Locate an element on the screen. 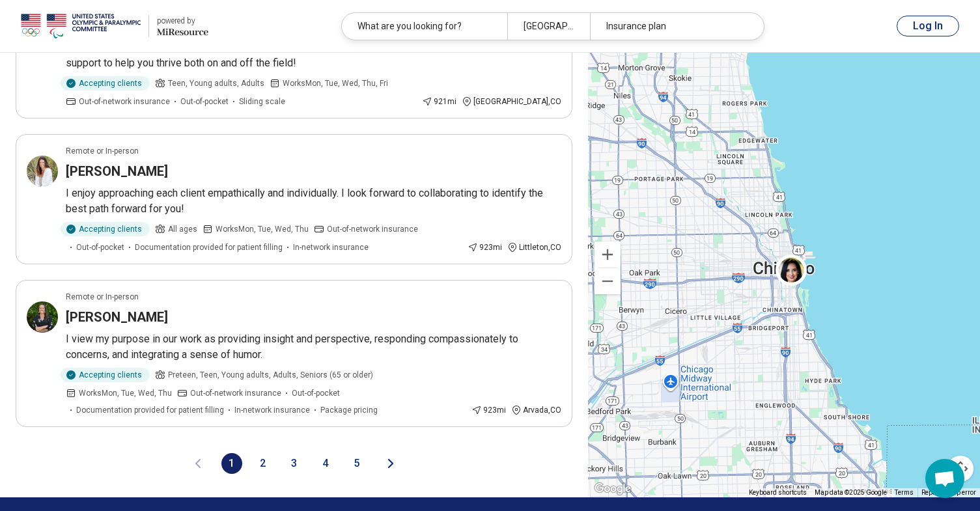  div: 921 mi is located at coordinates (439, 102).